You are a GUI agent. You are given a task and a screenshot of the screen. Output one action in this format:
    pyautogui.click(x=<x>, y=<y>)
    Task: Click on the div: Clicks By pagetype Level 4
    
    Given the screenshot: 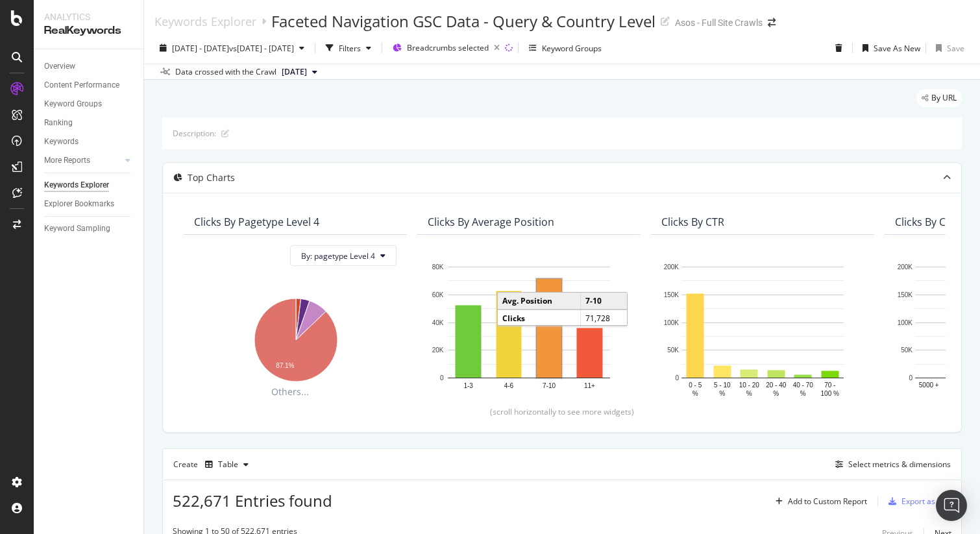 What is the action you would take?
    pyautogui.click(x=257, y=222)
    